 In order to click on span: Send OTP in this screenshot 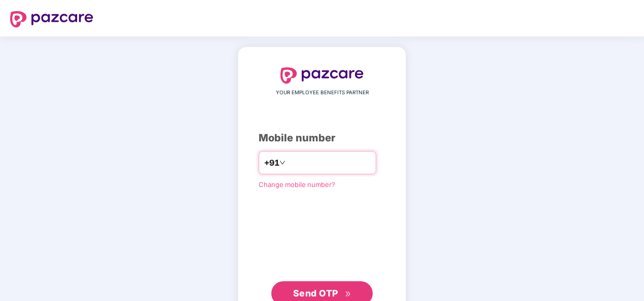, I will do `click(315, 293)`.